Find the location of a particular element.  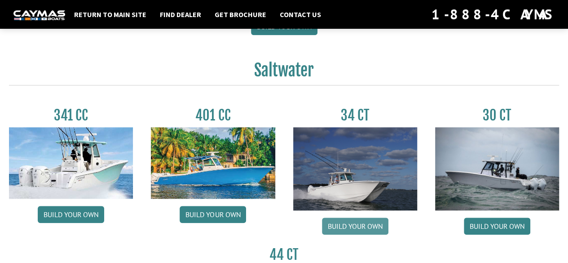

img: white-logo-c9c8dbefe5ff5ceceb0f0178aa75bf4bb51f6bca0971e226c86eb53dfe498488.png is located at coordinates (39, 15).